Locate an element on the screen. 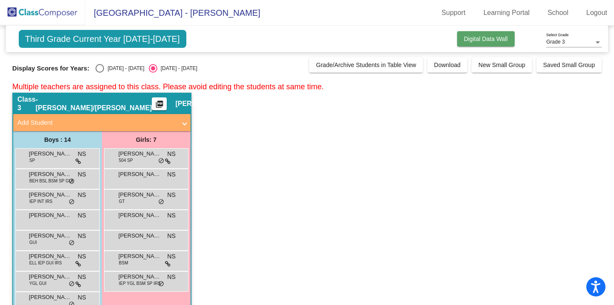 This screenshot has width=614, height=305. span: Grade 3 is located at coordinates (555, 42).